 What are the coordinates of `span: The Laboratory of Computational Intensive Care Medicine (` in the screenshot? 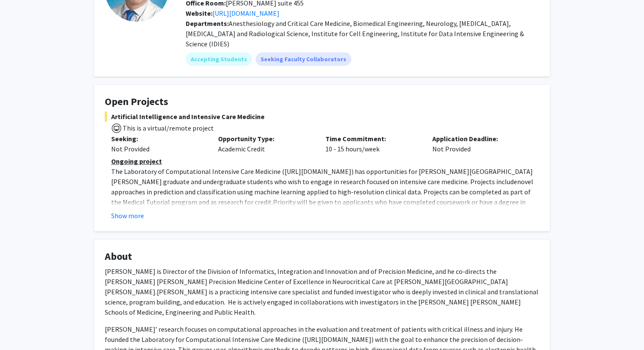 It's located at (198, 172).